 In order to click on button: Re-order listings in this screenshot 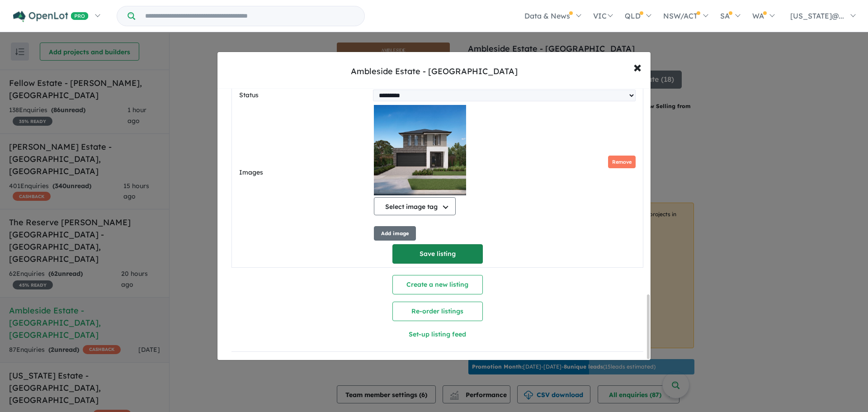, I will do `click(438, 311)`.